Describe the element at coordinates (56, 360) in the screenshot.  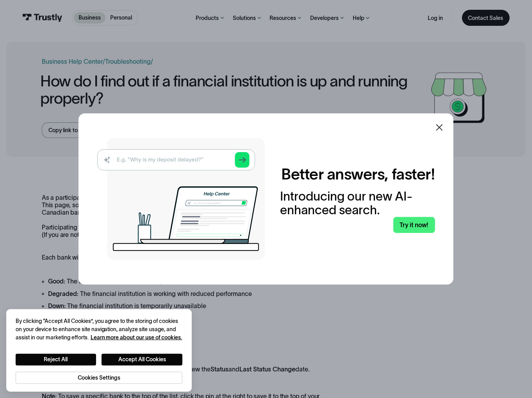
I see `button: Reject All` at that location.